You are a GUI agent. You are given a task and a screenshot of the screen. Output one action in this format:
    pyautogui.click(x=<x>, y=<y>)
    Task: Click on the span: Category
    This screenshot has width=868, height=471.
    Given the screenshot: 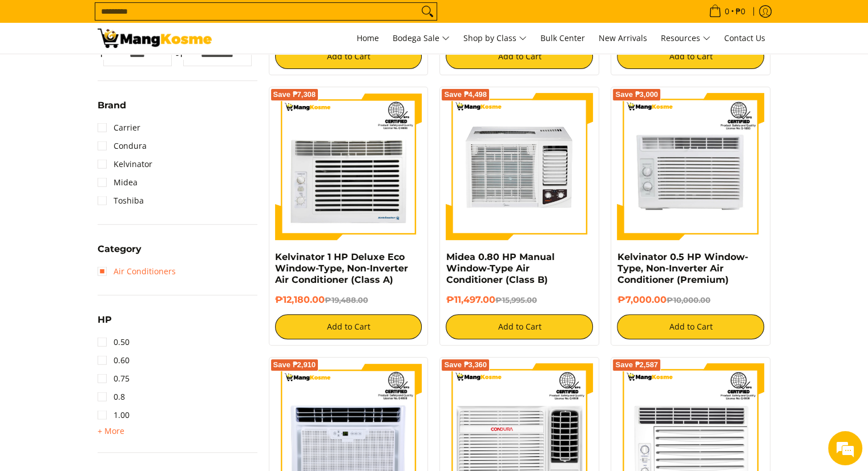 What is the action you would take?
    pyautogui.click(x=119, y=249)
    